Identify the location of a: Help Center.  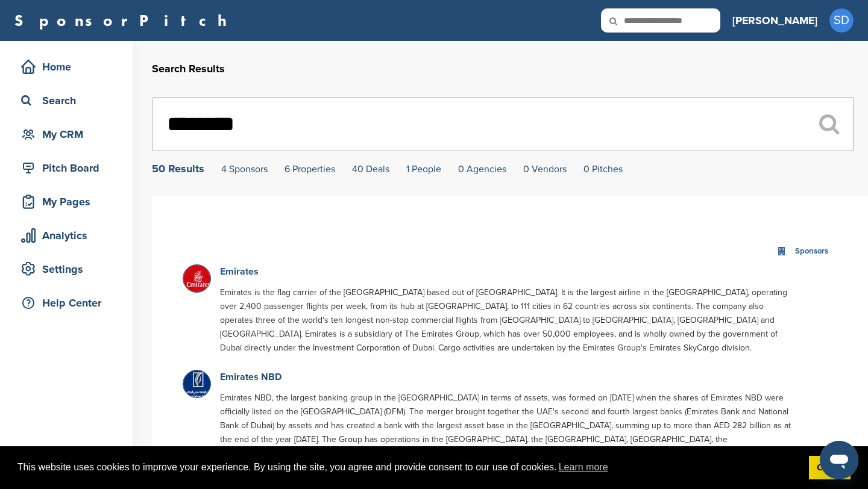
(66, 303).